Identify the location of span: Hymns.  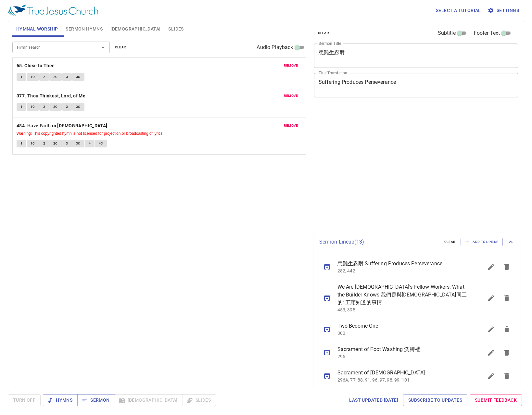
(60, 400).